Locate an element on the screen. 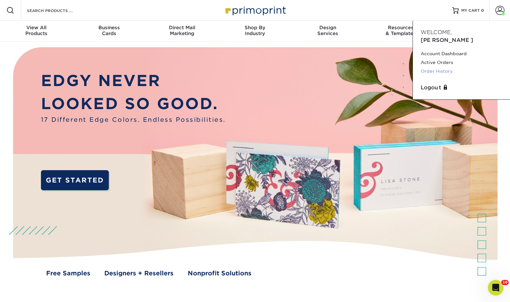 The height and width of the screenshot is (302, 510). a: BusinessCards is located at coordinates (109, 31).